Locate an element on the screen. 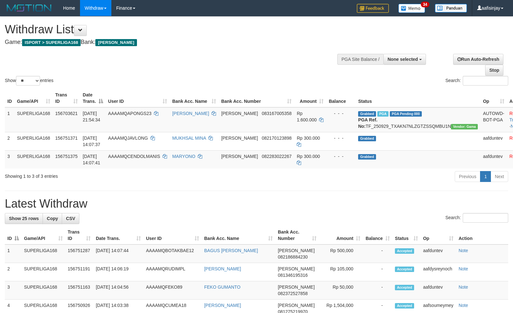 This screenshot has width=513, height=313. a: MARYONO is located at coordinates (184, 156).